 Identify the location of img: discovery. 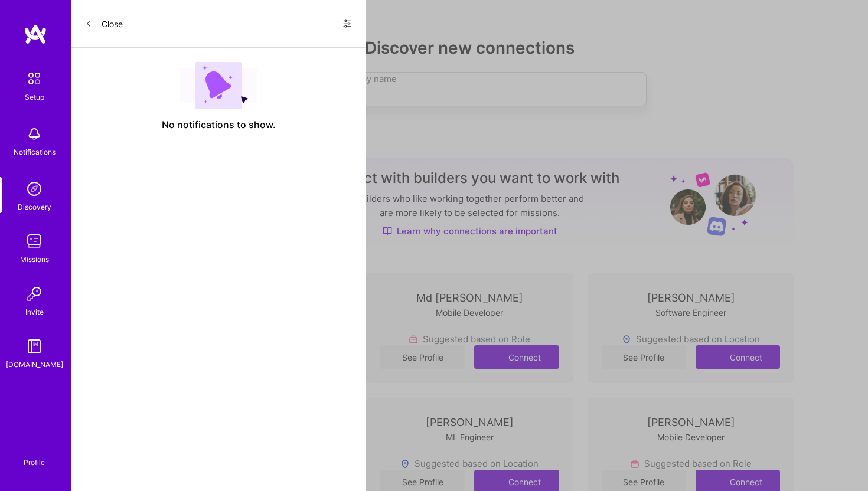
(35, 189).